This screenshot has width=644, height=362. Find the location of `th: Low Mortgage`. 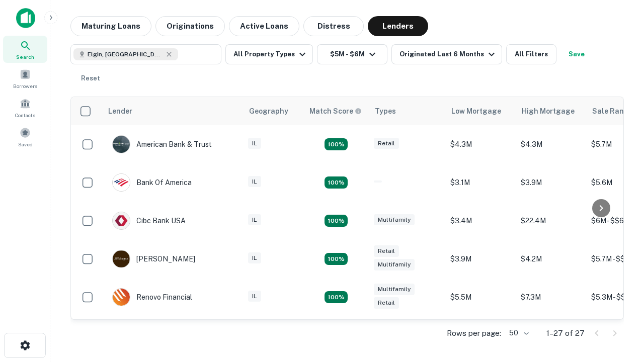

th: Low Mortgage is located at coordinates (480, 111).